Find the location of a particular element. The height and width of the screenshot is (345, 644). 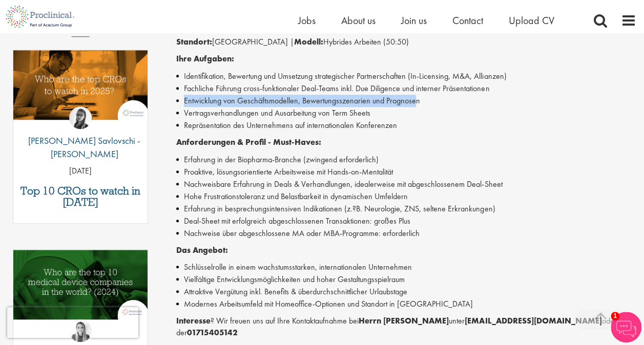

li: Vielfältige Entwicklungsmöglichkeiten und hoher Gestaltungsspielraum is located at coordinates (406, 280).